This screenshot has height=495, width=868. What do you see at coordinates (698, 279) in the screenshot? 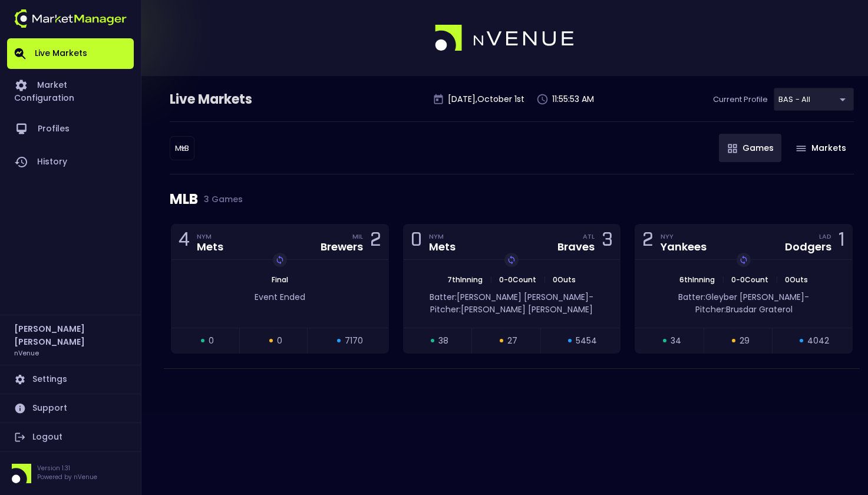
I see `span: 6th Inning` at bounding box center [698, 279].